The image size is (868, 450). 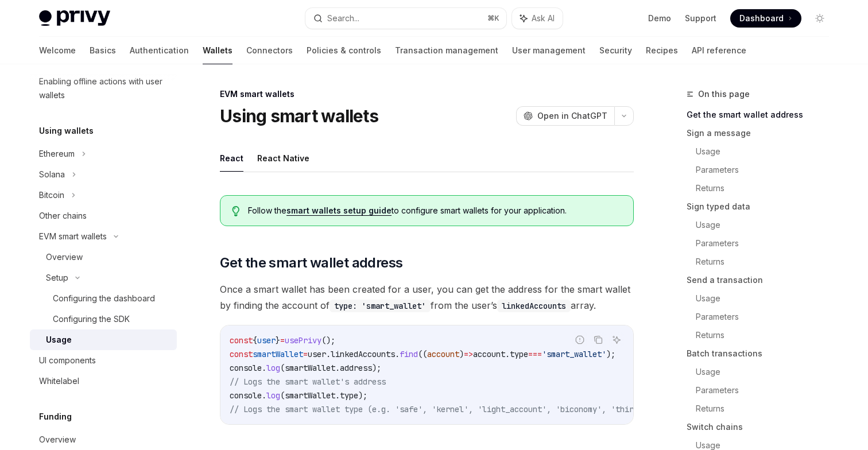 I want to click on span: log, so click(x=273, y=395).